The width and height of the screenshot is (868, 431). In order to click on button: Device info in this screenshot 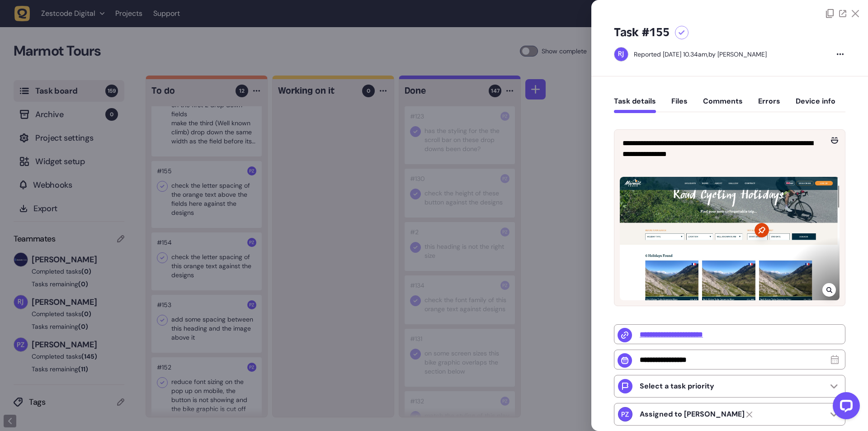, I will do `click(815, 105)`.